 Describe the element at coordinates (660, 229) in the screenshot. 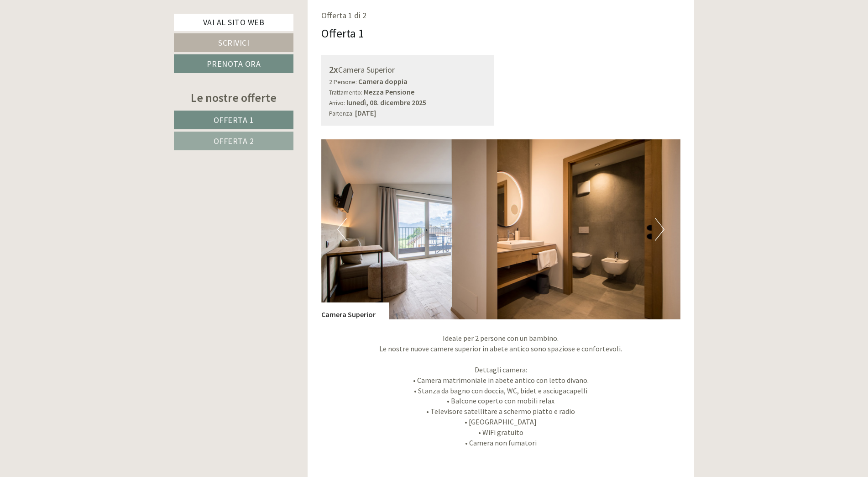

I see `button: Next` at that location.